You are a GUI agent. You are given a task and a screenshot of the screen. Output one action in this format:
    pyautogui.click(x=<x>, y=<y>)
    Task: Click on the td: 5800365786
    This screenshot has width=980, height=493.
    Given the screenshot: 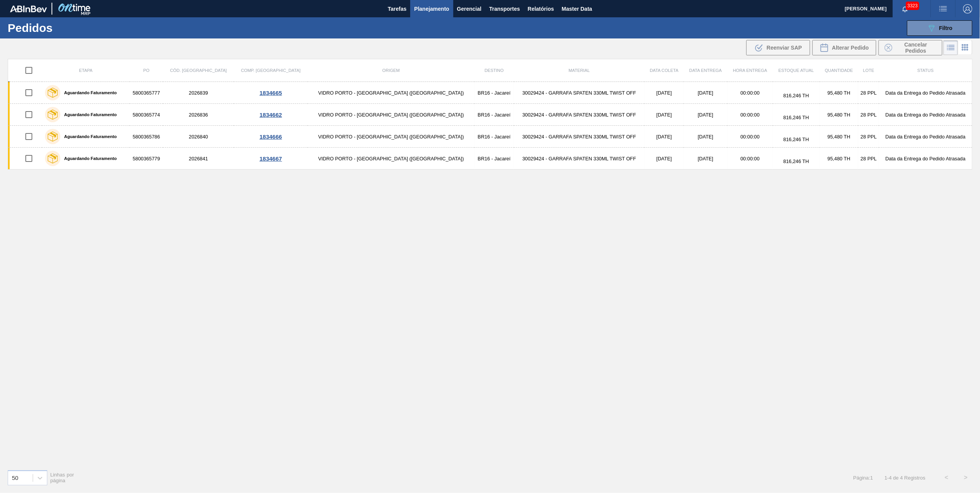 What is the action you would take?
    pyautogui.click(x=146, y=137)
    